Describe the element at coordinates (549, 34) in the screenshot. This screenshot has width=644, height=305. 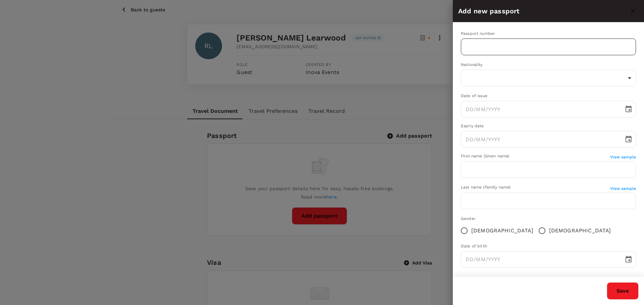
I see `div: Passport number` at that location.